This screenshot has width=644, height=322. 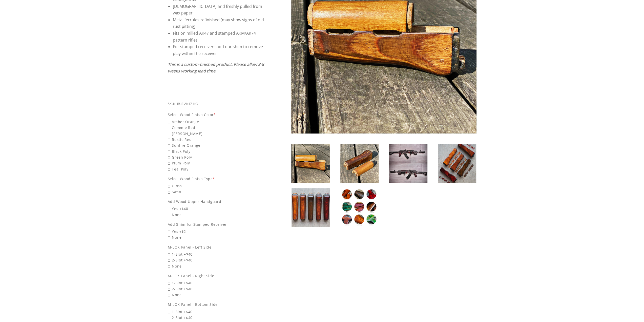 What do you see at coordinates (216, 209) in the screenshot?
I see `span: Yes +$40` at bounding box center [216, 209].